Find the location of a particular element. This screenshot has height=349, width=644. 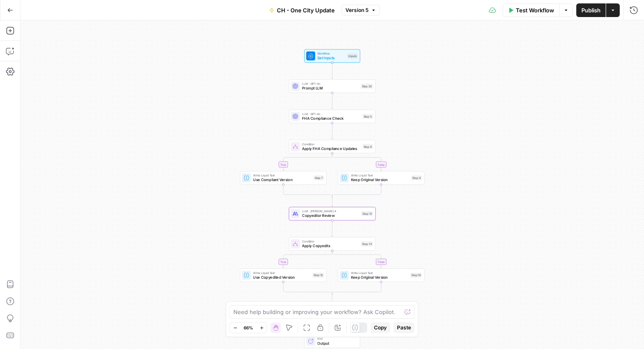

g: Edge from step_14-conditional-end to step_4 is located at coordinates (332, 298).